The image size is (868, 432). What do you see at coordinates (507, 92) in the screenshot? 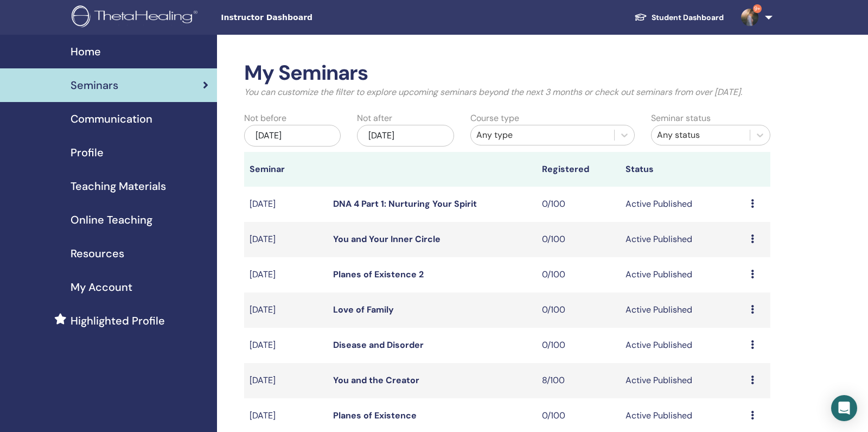
I see `p: You can customize the filter to explore upcoming seminars beyond the next 3 months or check out s...` at bounding box center [507, 92].